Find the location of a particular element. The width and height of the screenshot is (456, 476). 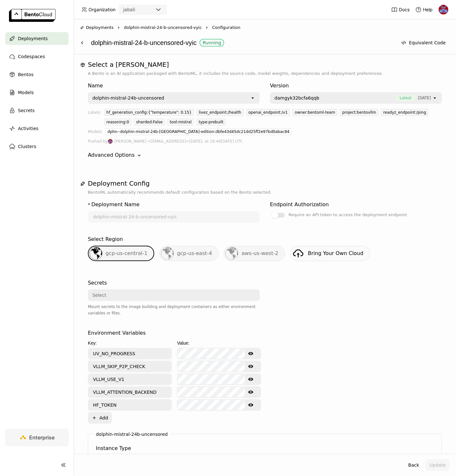

div: aws-us-west-2 is located at coordinates (254, 253).